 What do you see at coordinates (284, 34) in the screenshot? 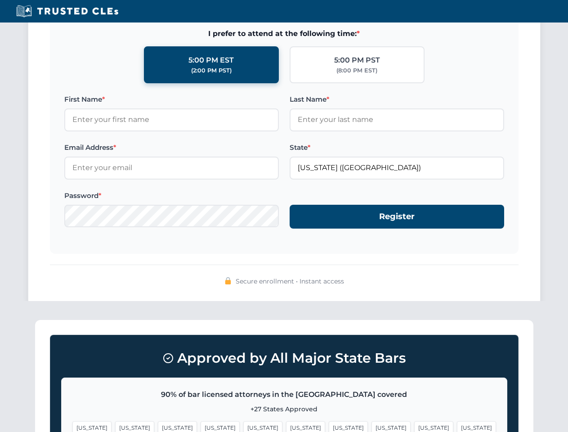
I see `span: I prefer to attend at the following time:` at bounding box center [284, 34].